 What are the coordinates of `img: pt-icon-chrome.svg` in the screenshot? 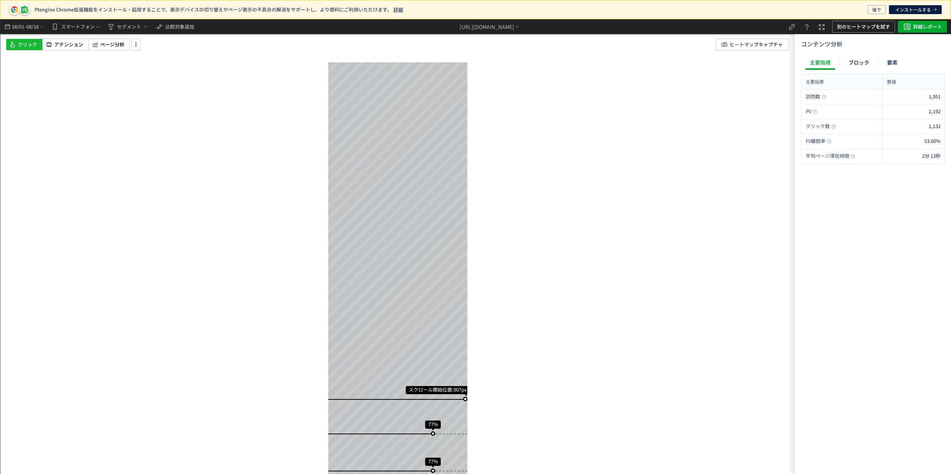 It's located at (14, 10).